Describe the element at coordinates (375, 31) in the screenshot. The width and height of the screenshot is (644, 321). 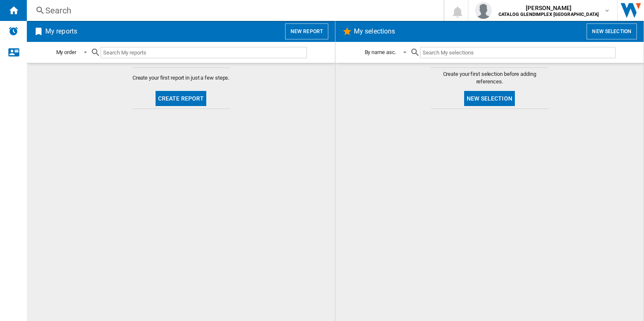
I see `h2: My selections` at that location.